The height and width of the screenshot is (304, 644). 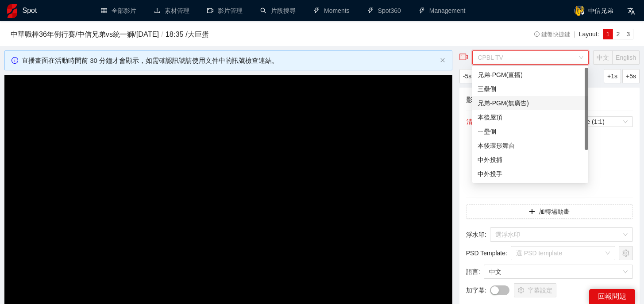 I want to click on div: 兄弟-PGM(直播), so click(x=531, y=75).